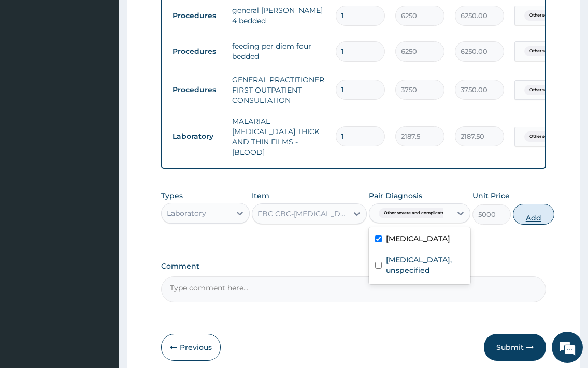 The image size is (588, 368). I want to click on label: Unit Price, so click(491, 196).